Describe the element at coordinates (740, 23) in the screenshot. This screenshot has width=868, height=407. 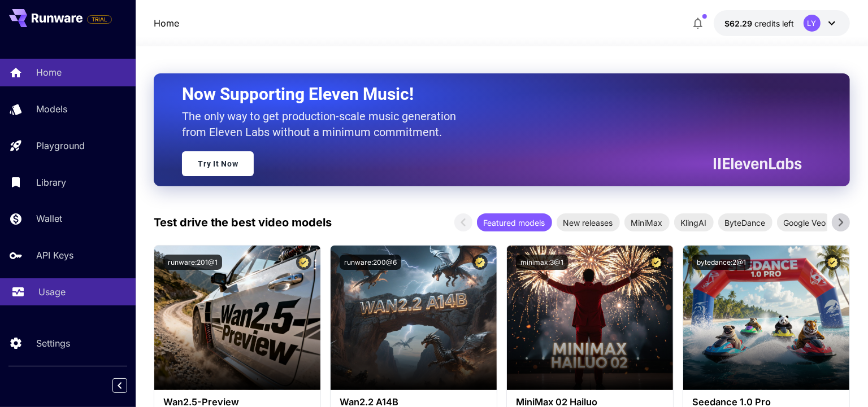
I see `span: $62.29` at that location.